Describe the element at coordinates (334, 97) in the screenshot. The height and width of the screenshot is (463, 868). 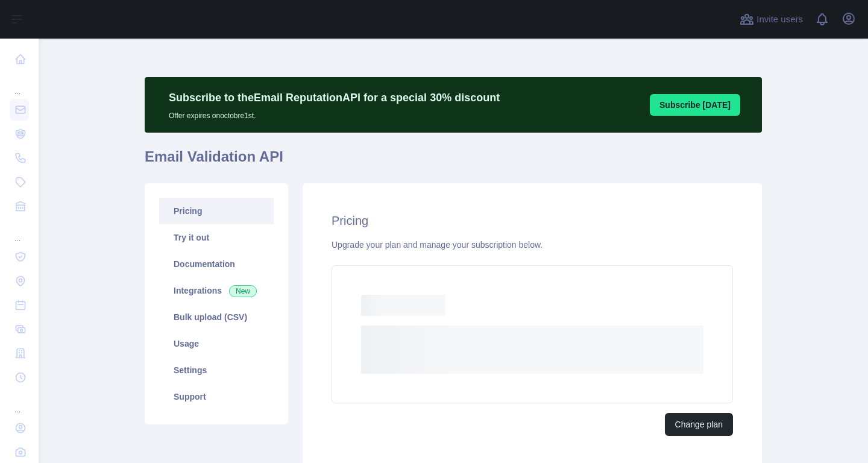
I see `p: Subscribe to the Email Reputation API for a special 30 % discount` at that location.